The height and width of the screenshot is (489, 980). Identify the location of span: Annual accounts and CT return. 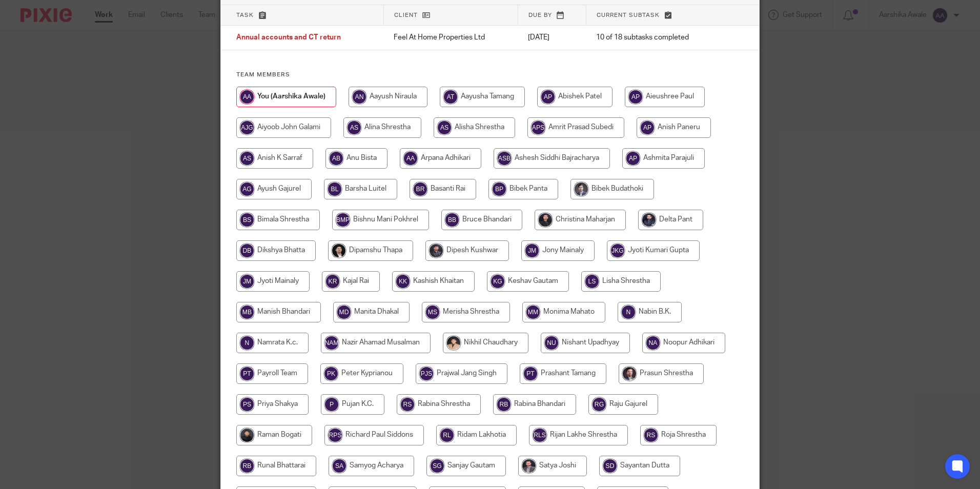
(289, 38).